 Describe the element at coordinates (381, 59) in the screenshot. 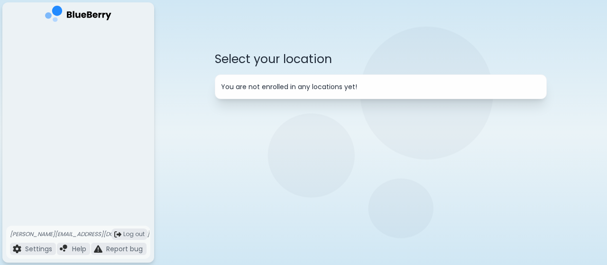

I see `p: Select your location` at that location.